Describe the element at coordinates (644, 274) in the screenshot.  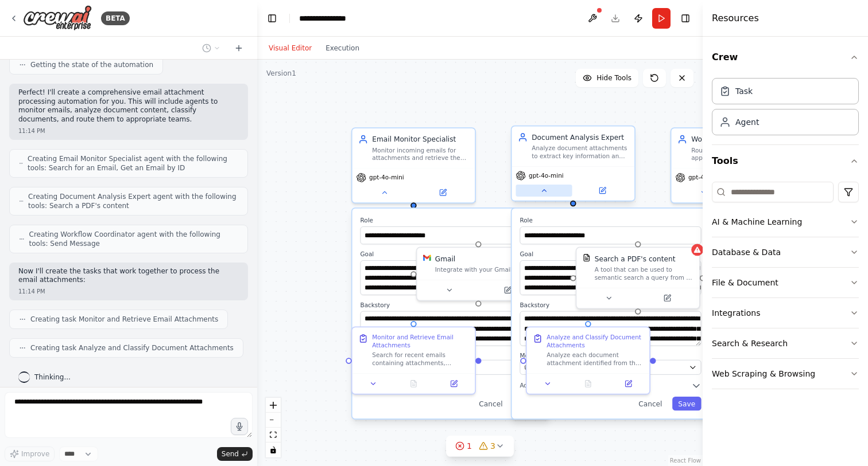
I see `div: A tool that can be used to semantic search a query from a PDF's content.` at that location.